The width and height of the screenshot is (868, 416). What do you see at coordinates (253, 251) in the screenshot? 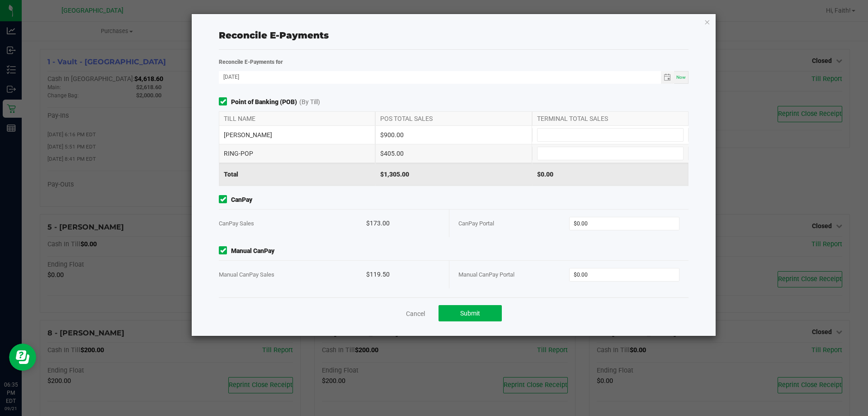
I see `strong: Manual CanPay` at bounding box center [253, 251].